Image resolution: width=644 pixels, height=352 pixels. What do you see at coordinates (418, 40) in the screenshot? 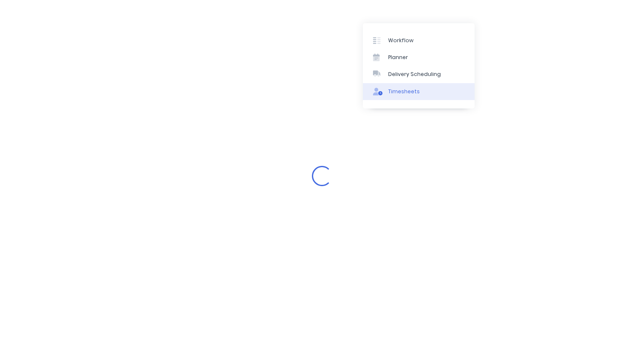
I see `a: Workflow` at bounding box center [418, 40].